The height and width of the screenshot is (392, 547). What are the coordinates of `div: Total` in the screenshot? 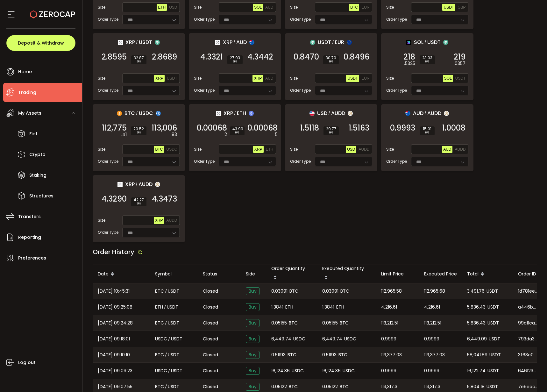 It's located at (487, 274).